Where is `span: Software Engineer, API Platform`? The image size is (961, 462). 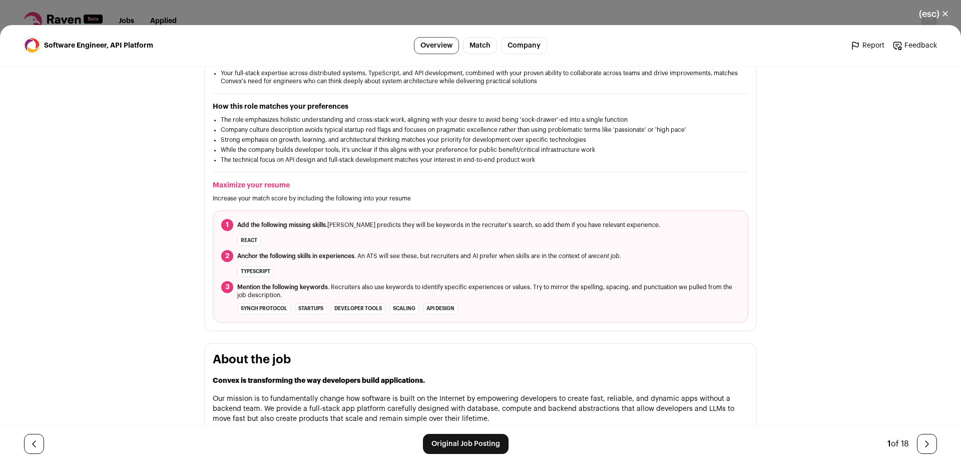 span: Software Engineer, API Platform is located at coordinates (99, 46).